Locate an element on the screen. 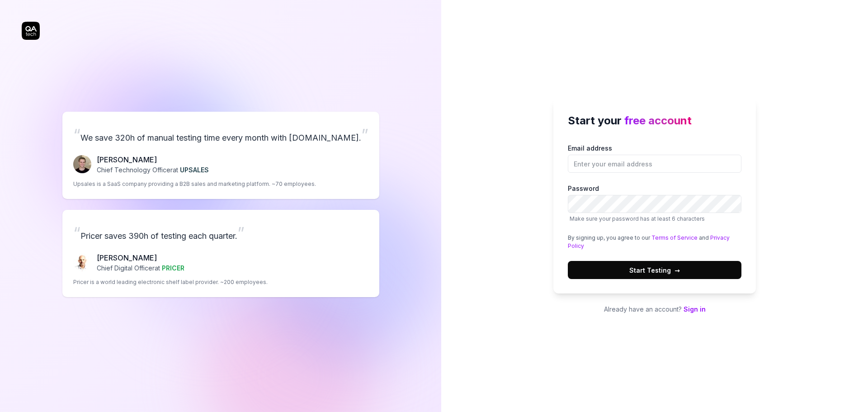 This screenshot has width=868, height=412. p: Pricer is a world leading electronic shelf label provider. ~200 employees. is located at coordinates (170, 282).